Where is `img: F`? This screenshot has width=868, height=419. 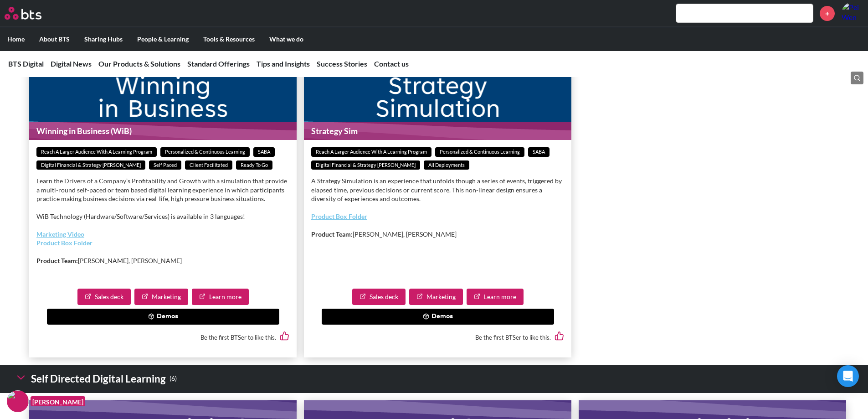 img: F is located at coordinates (18, 401).